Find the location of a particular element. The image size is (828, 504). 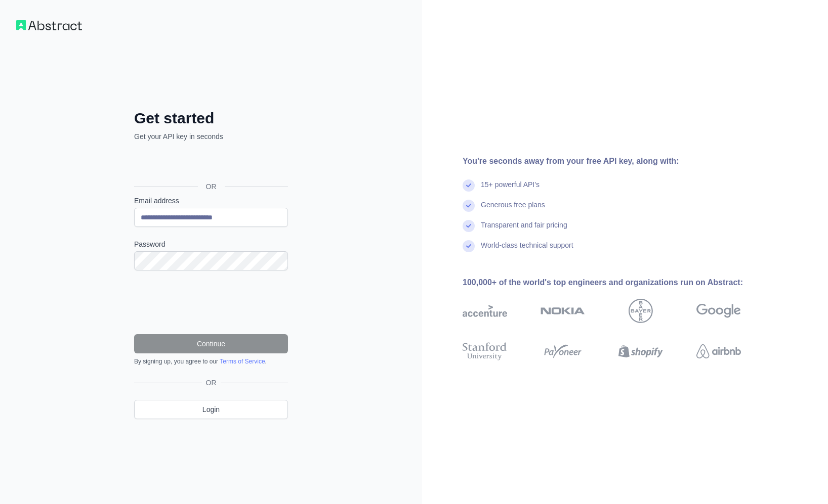

label: Email address is located at coordinates (211, 201).